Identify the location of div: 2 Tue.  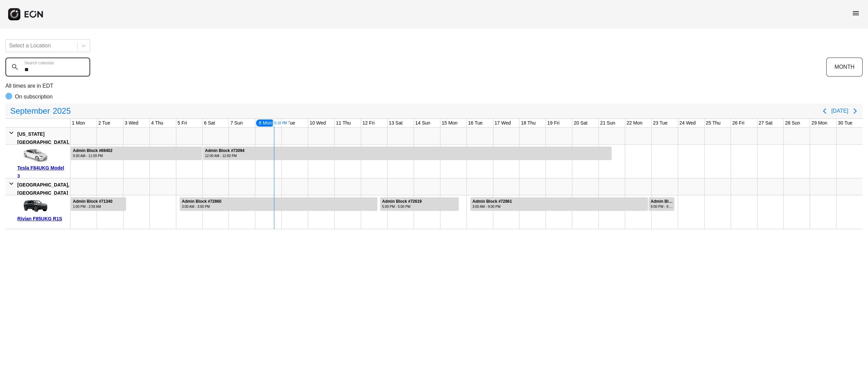
(104, 123).